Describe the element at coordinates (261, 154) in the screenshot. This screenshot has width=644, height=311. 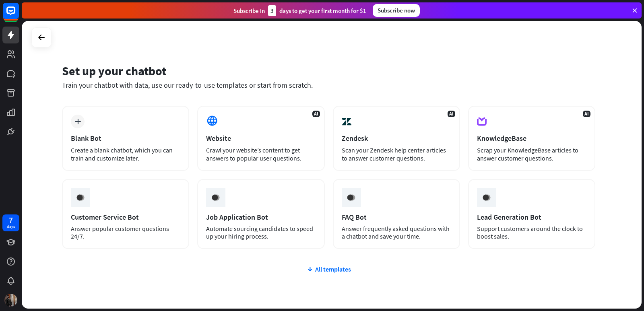
I see `div: Crawl your website’s content to get answers to popular user questions.` at that location.